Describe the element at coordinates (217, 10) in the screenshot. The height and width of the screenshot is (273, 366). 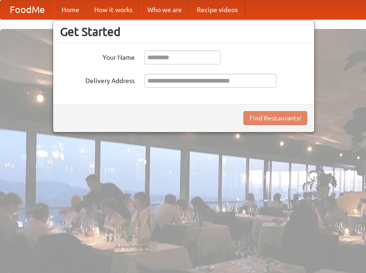
I see `a: Recipe videos` at that location.